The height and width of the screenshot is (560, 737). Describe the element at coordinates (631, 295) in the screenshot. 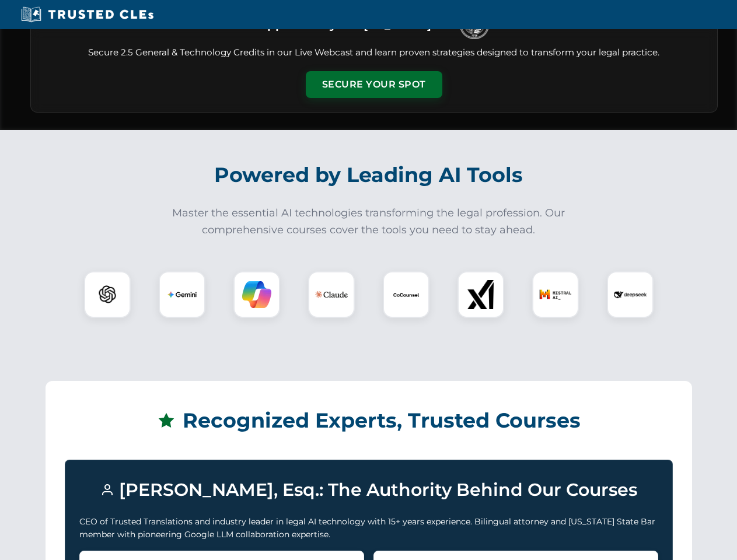

I see `div: DeepSeek` at that location.